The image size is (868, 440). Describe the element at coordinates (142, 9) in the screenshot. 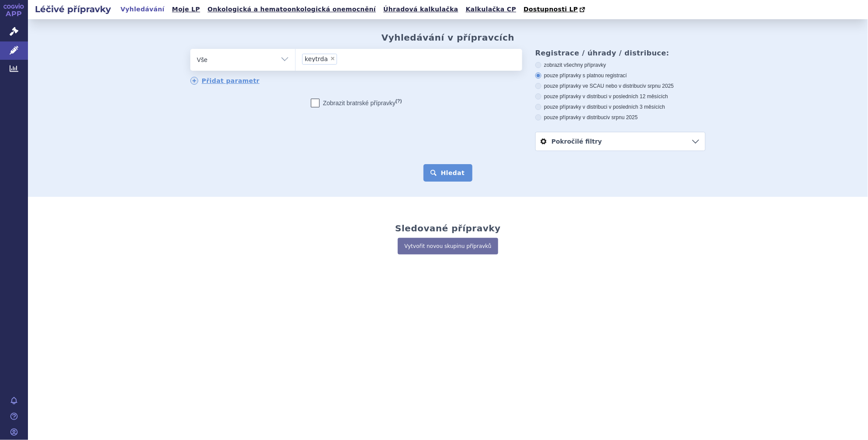

I see `a: Vyhledávání` at that location.